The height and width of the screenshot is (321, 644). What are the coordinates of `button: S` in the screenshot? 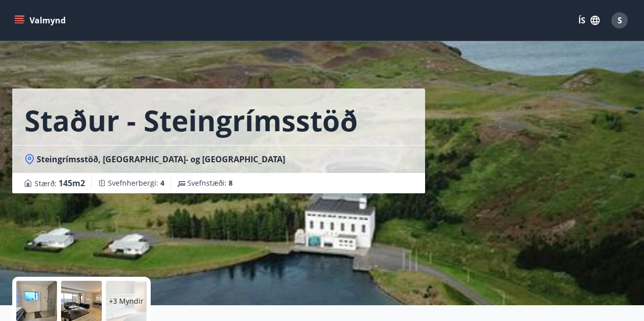 It's located at (619, 20).